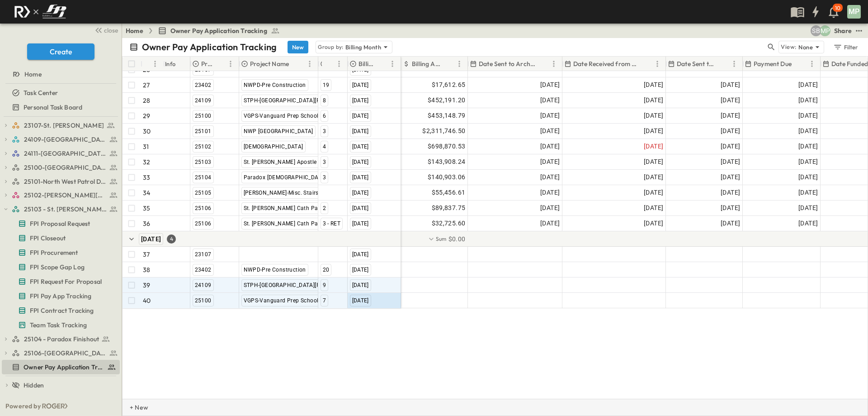  What do you see at coordinates (147, 116) in the screenshot?
I see `p: 29` at bounding box center [147, 116].